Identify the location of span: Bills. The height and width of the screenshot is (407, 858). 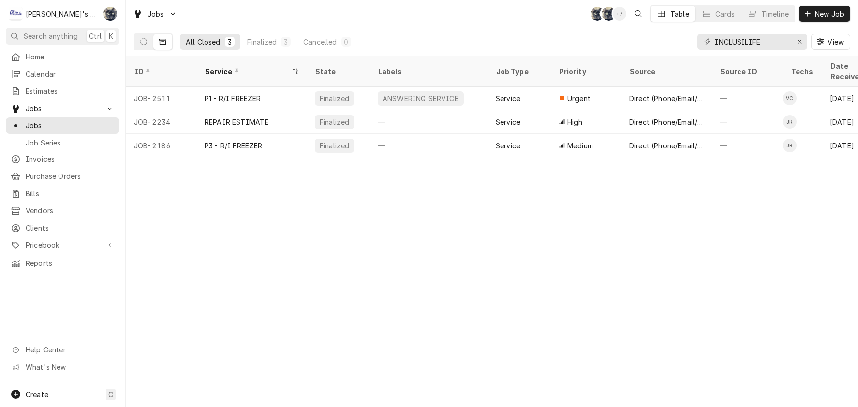
(70, 193).